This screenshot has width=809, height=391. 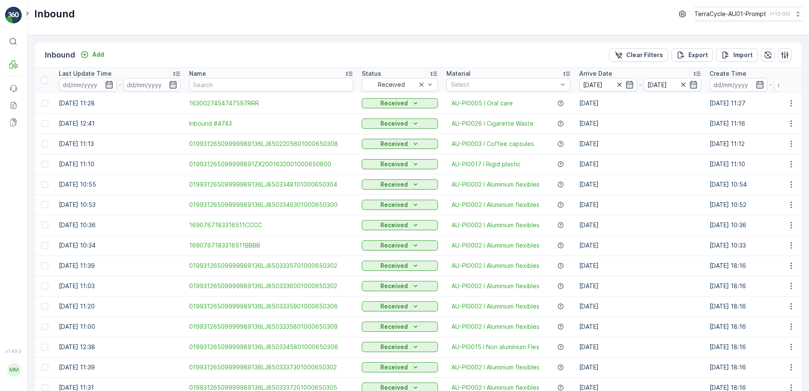 I want to click on a: 01993126509999989136LJ8503348101000650304, so click(x=271, y=184).